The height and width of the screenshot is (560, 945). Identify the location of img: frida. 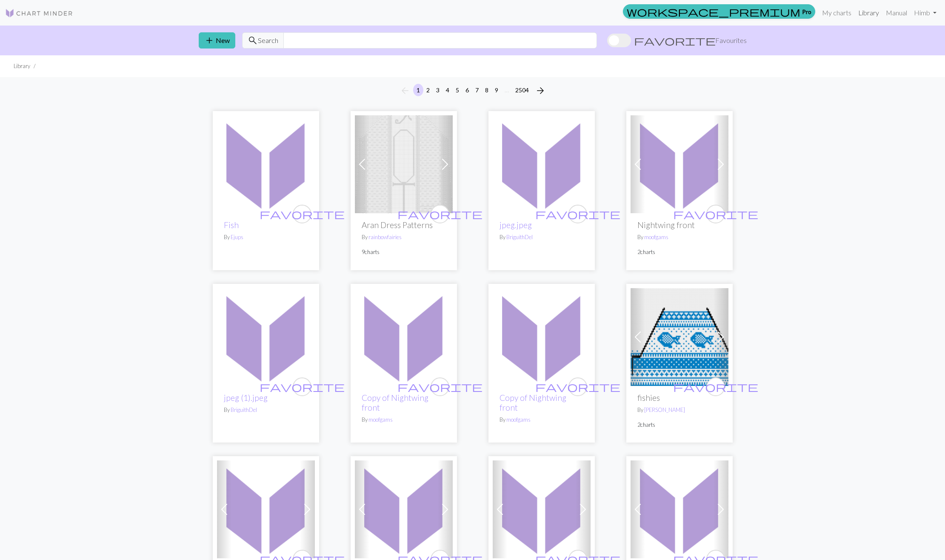
(542, 164).